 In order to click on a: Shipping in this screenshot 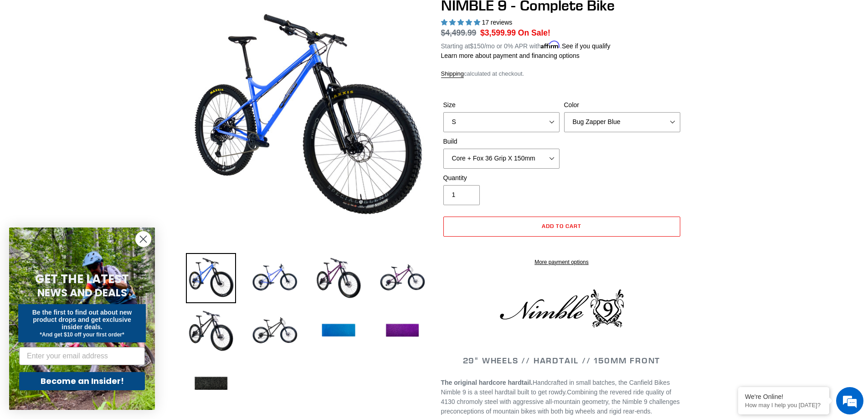, I will do `click(452, 74)`.